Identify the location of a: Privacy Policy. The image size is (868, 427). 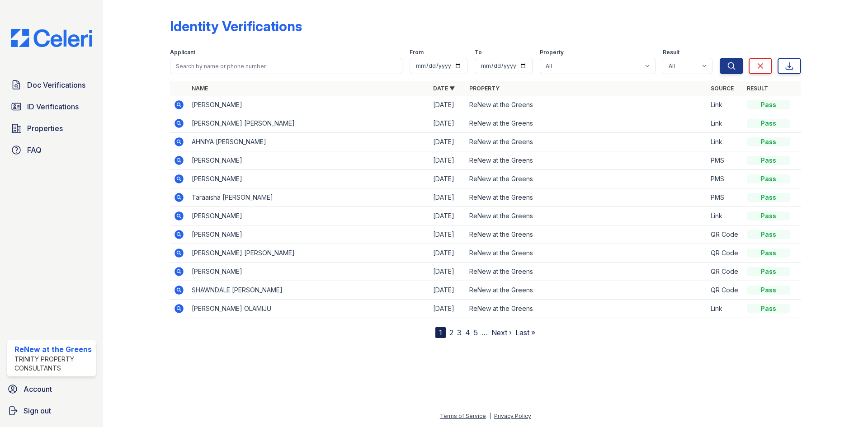
(512, 416).